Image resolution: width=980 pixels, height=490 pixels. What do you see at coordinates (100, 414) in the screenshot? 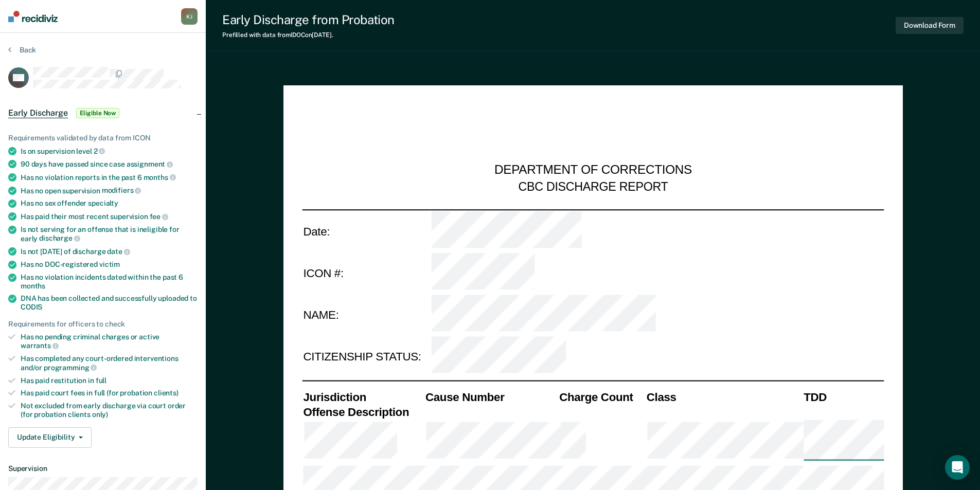
I see `span: only)` at bounding box center [100, 414].